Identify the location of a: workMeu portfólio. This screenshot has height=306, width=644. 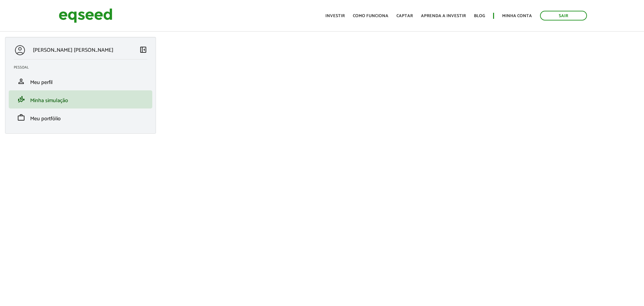
(81, 117).